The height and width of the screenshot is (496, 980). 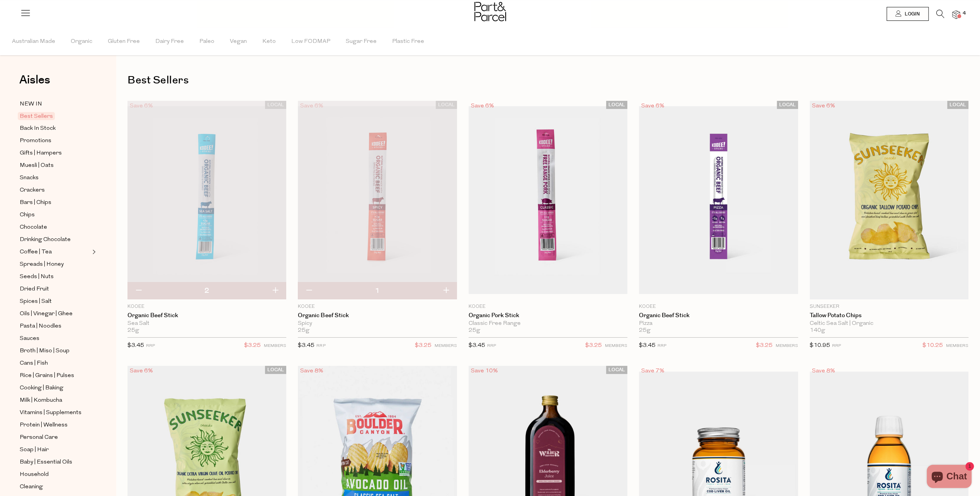 I want to click on span: Spices | Salt, so click(x=35, y=301).